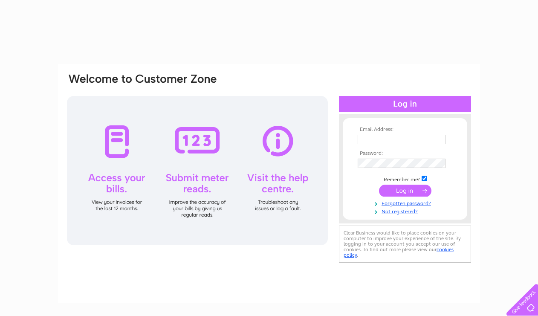 The width and height of the screenshot is (538, 316). I want to click on a: cookies policy, so click(399, 252).